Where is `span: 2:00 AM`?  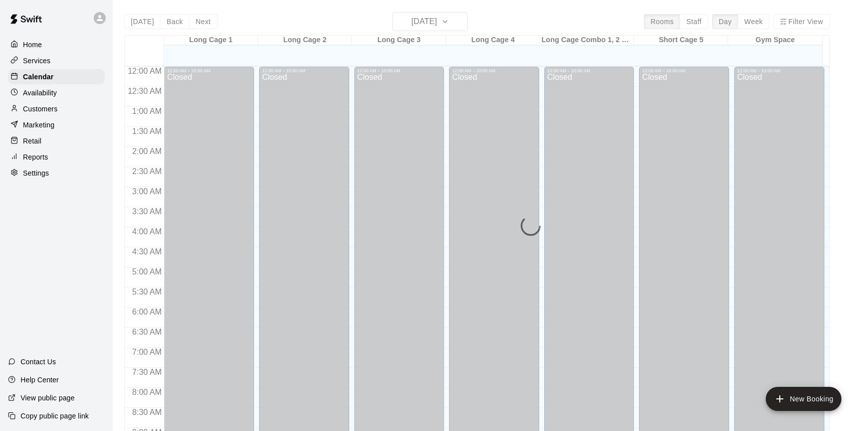 span: 2:00 AM is located at coordinates (147, 151).